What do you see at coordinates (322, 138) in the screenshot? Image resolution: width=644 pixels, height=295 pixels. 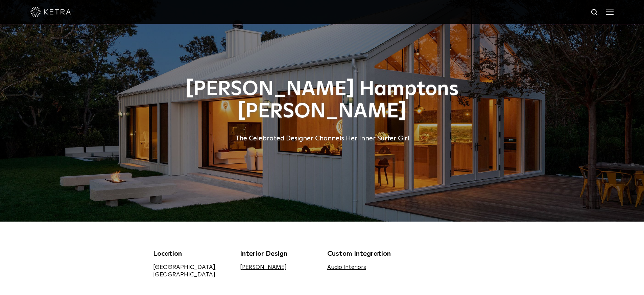 I see `div: The Celebrated Designer Channels Her Inner Surfer Girl` at bounding box center [322, 138].